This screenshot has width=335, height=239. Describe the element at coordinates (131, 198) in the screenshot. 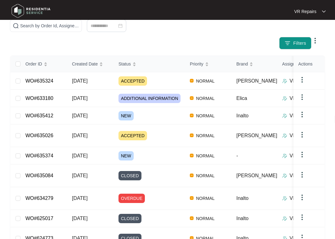

I see `span: OVERDUE` at that location.